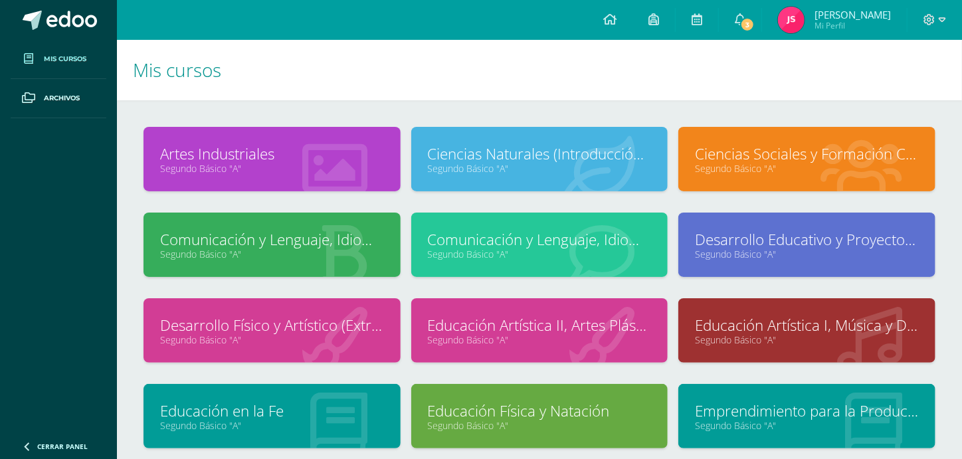 The width and height of the screenshot is (962, 459). Describe the element at coordinates (272, 239) in the screenshot. I see `a: Comunicación y Lenguaje, Idioma Español` at that location.